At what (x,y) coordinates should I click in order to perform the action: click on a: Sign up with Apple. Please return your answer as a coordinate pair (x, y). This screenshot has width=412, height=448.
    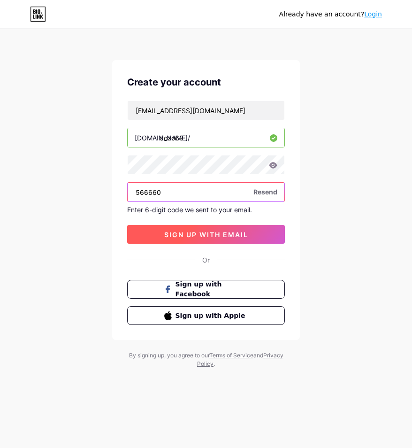
    Looking at the image, I should click on (206, 315).